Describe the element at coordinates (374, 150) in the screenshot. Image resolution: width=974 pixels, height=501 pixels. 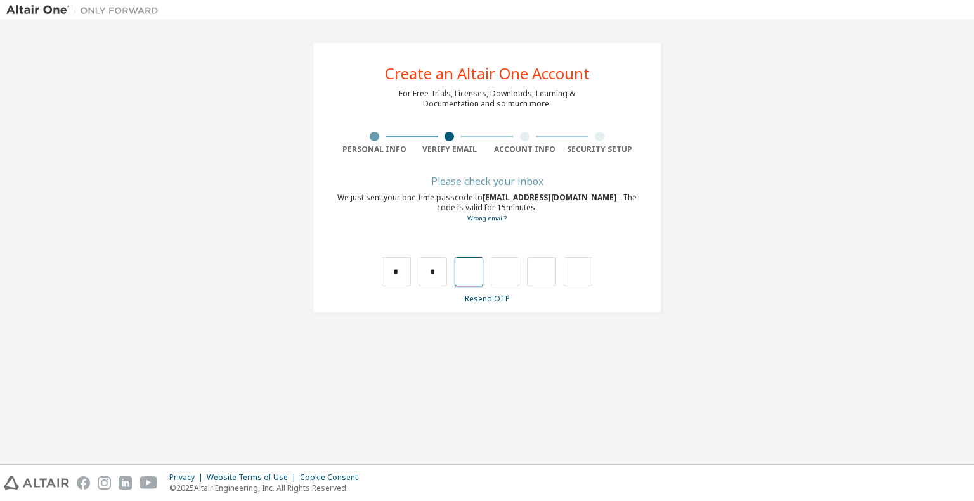
I see `div: Personal Info` at that location.